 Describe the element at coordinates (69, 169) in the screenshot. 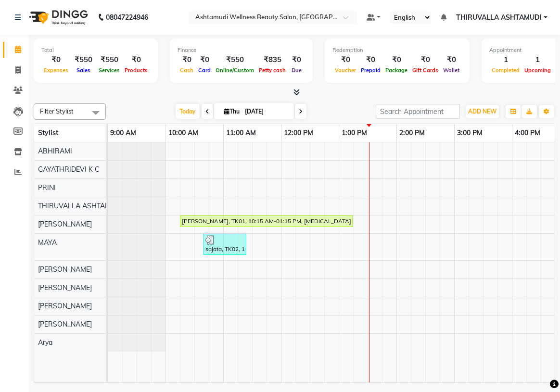

I see `span: GAYATHRIDEVI K C` at that location.